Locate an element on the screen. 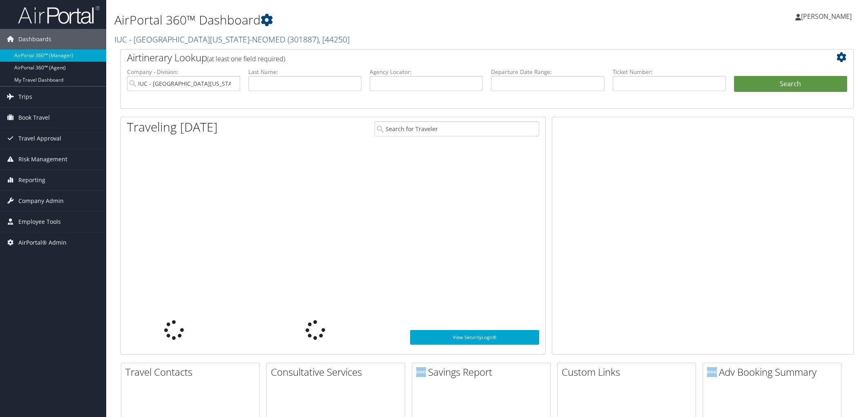 The height and width of the screenshot is (417, 868). label: Last Name: is located at coordinates (305, 72).